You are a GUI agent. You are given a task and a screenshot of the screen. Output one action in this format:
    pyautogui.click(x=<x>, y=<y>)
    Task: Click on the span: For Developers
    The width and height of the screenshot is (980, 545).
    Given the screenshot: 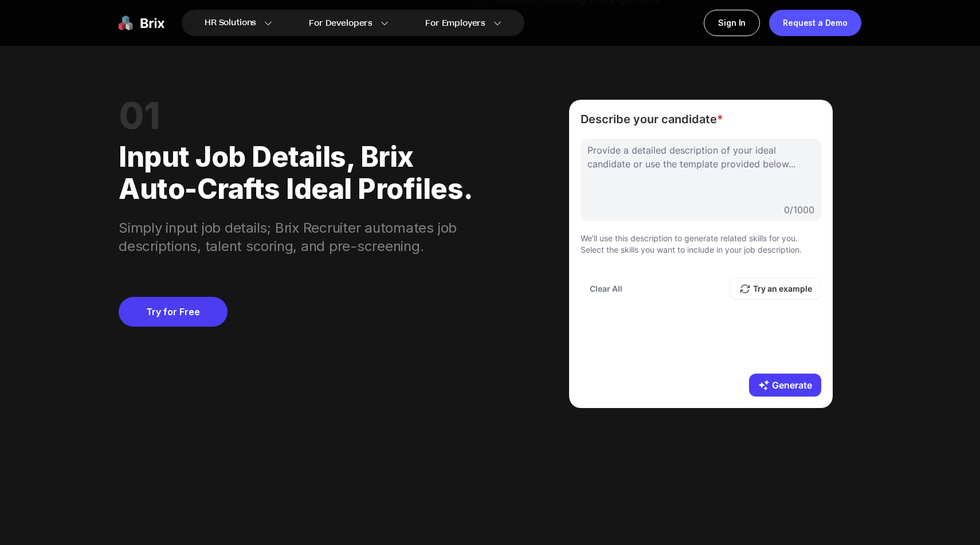 What is the action you would take?
    pyautogui.click(x=340, y=23)
    